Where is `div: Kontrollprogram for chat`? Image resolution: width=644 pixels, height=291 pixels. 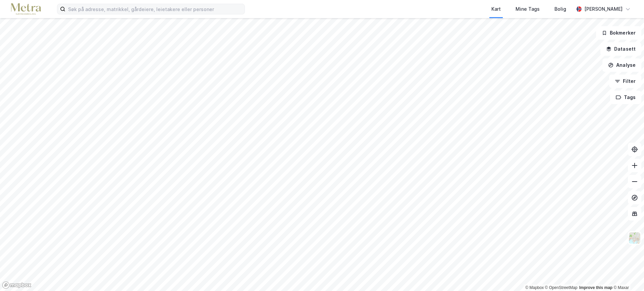 div: Kontrollprogram for chat is located at coordinates (627, 275).